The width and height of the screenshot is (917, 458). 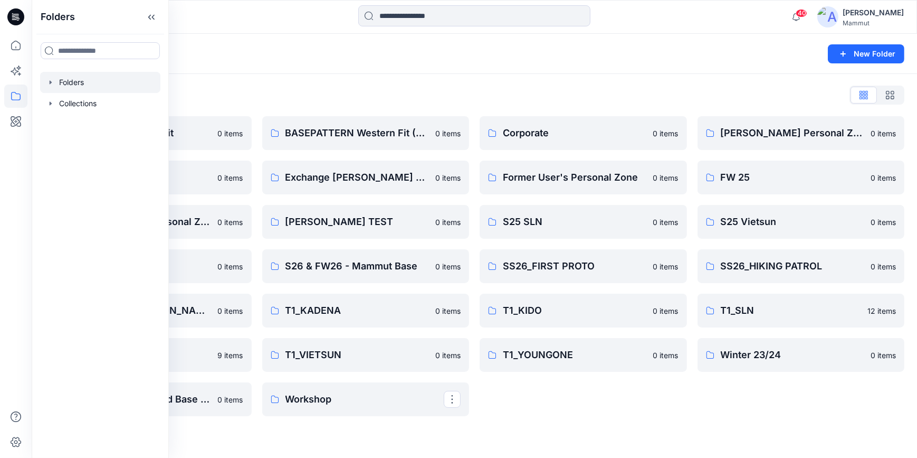 What do you see at coordinates (793, 177) in the screenshot?
I see `p: FW 25` at bounding box center [793, 177].